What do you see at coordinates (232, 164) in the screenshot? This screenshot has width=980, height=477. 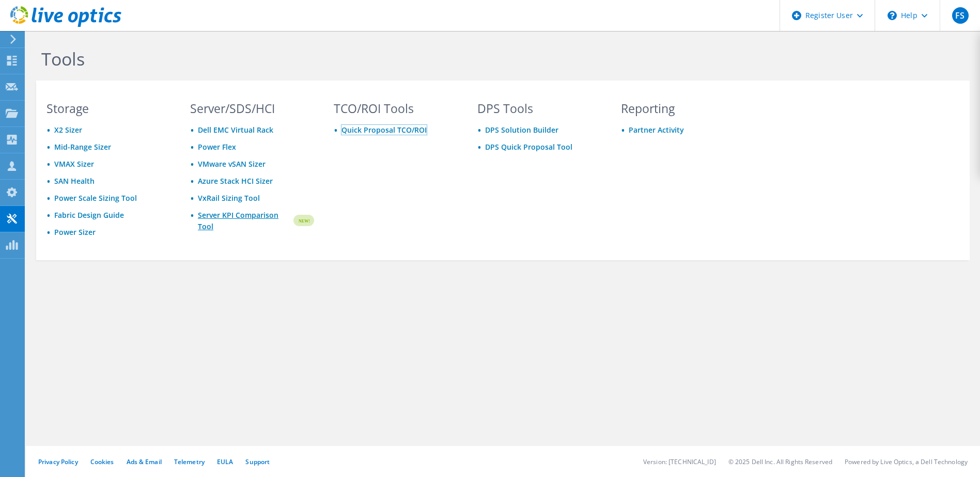 I see `a: VMware vSAN Sizer` at bounding box center [232, 164].